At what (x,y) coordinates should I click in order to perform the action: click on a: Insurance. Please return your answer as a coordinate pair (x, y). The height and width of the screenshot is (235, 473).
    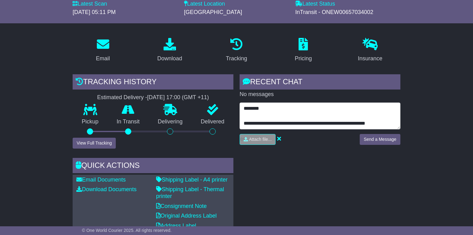
    Looking at the image, I should click on (370, 50).